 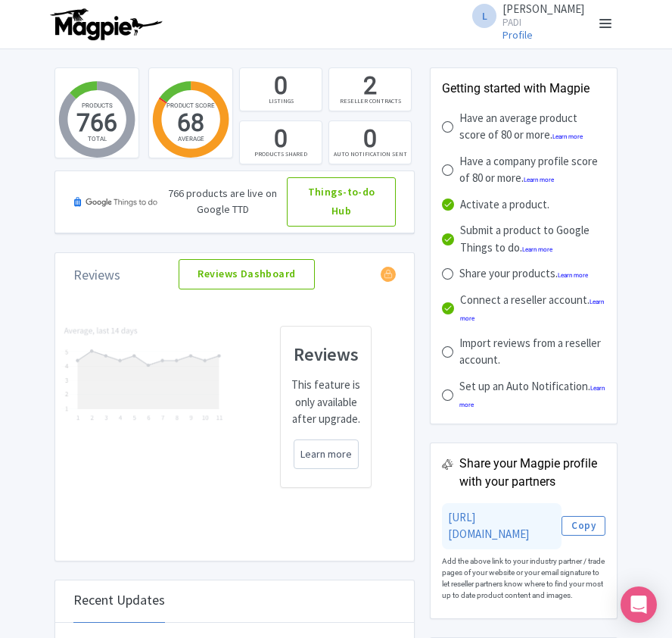 I want to click on img: logo-ab69f6fb50320c5b225c76a69d11143b.png, so click(x=105, y=24).